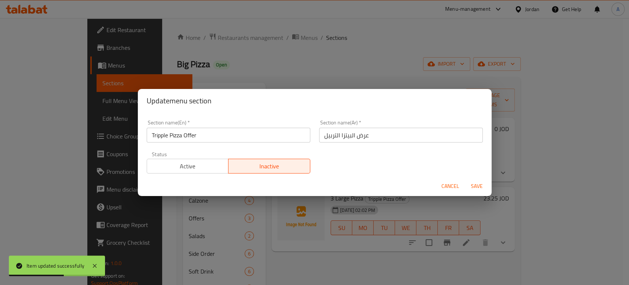 The height and width of the screenshot is (285, 629). What do you see at coordinates (229, 135) in the screenshot?
I see `input: Please enter section name(en)` at bounding box center [229, 135].